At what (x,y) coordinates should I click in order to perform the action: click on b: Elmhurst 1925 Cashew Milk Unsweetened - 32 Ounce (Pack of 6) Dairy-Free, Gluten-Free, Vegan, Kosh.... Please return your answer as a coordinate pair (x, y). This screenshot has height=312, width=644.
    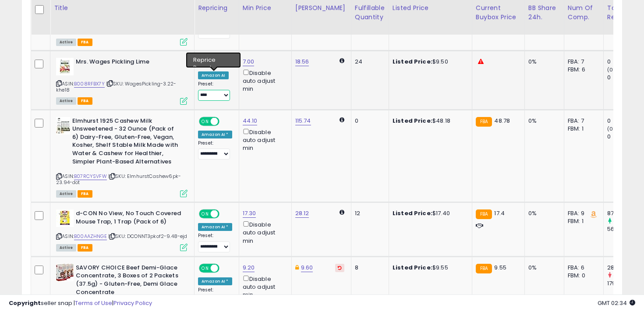
    Looking at the image, I should click on (125, 142).